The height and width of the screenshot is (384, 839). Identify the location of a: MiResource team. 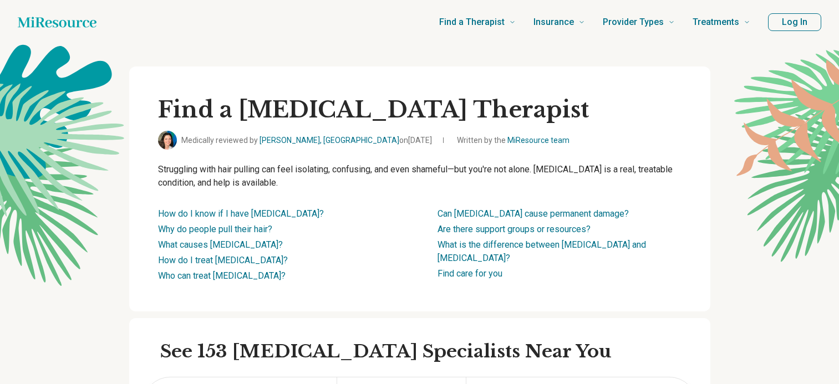
(538, 140).